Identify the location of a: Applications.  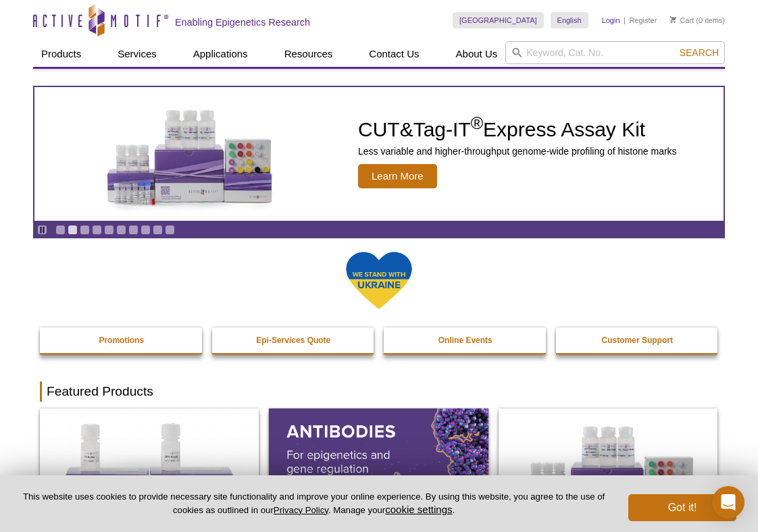
(220, 54).